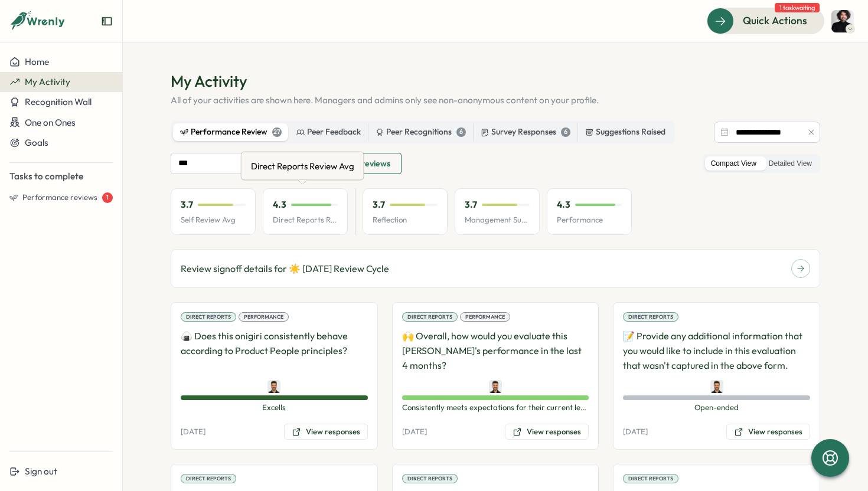  I want to click on span: Home, so click(37, 61).